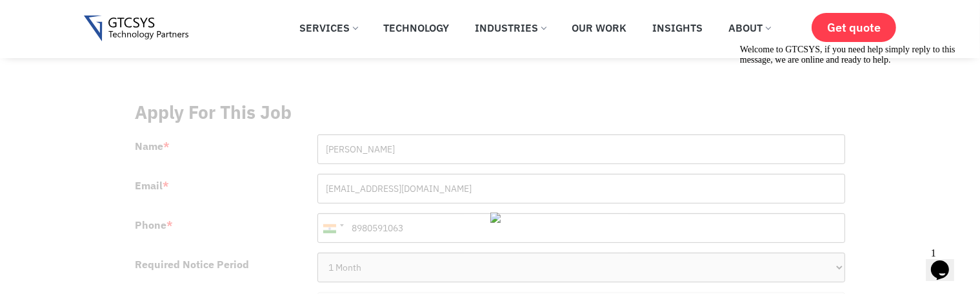 Image resolution: width=980 pixels, height=294 pixels. Describe the element at coordinates (113, 15) in the screenshot. I see `span: Welcome to GTCSYS, if you need help simply reply to this message, we are online and ready to help.` at that location.